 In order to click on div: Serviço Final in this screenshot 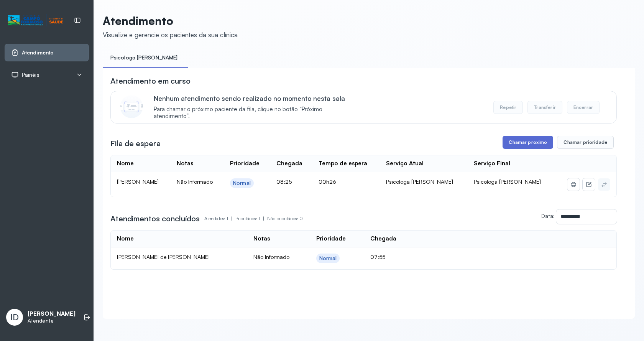, I will do `click(492, 163)`.